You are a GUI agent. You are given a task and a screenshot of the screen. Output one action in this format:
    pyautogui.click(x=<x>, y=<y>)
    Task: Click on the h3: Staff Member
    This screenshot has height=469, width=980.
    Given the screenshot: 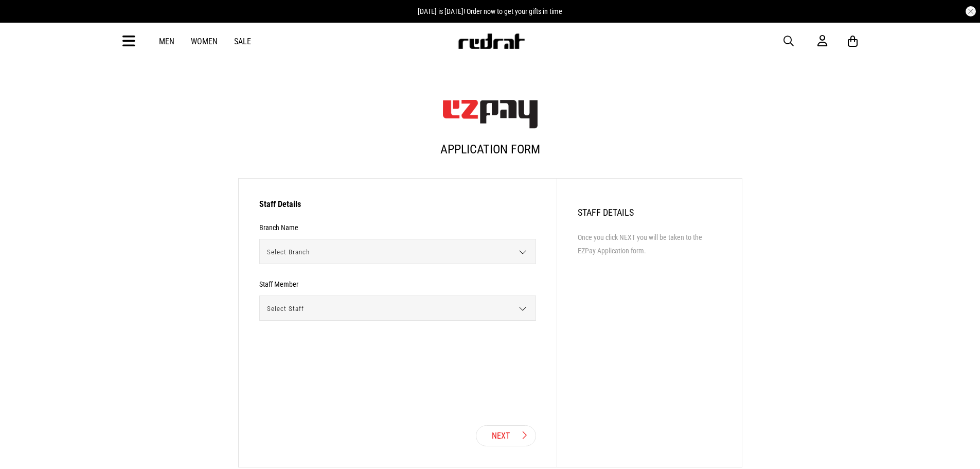 What is the action you would take?
    pyautogui.click(x=279, y=284)
    